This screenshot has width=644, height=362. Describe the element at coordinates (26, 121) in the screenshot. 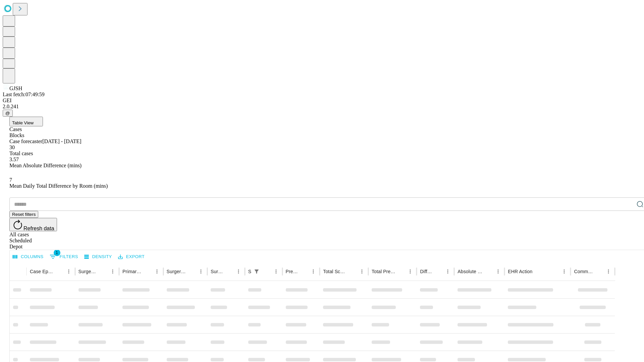

I see `button: Table View` at that location.